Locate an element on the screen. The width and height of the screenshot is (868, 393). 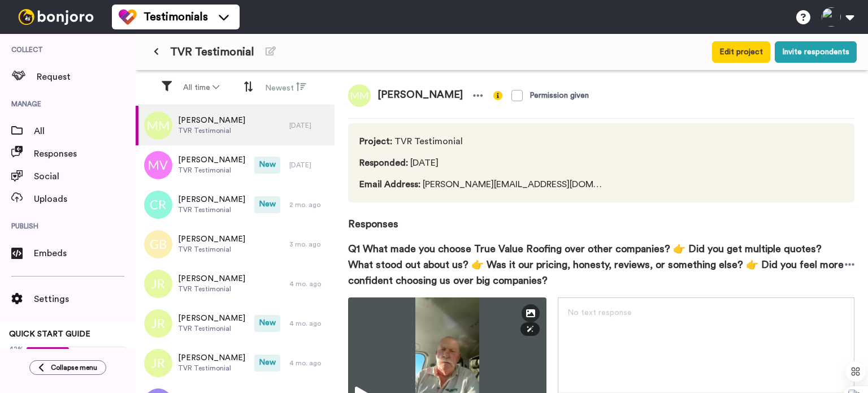
span: Collapse menu is located at coordinates (74, 367).